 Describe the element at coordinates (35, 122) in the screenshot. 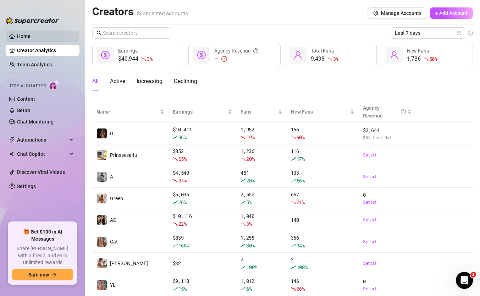

I see `a: Chat Monitoring` at that location.